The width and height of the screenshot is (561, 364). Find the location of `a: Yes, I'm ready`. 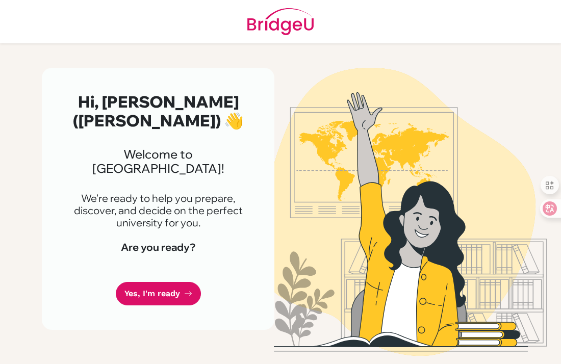

a: Yes, I'm ready is located at coordinates (158, 294).